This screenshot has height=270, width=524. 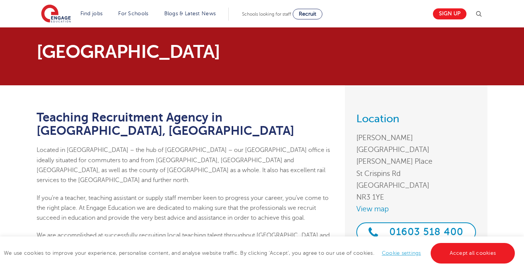 I want to click on a: View map, so click(x=416, y=209).